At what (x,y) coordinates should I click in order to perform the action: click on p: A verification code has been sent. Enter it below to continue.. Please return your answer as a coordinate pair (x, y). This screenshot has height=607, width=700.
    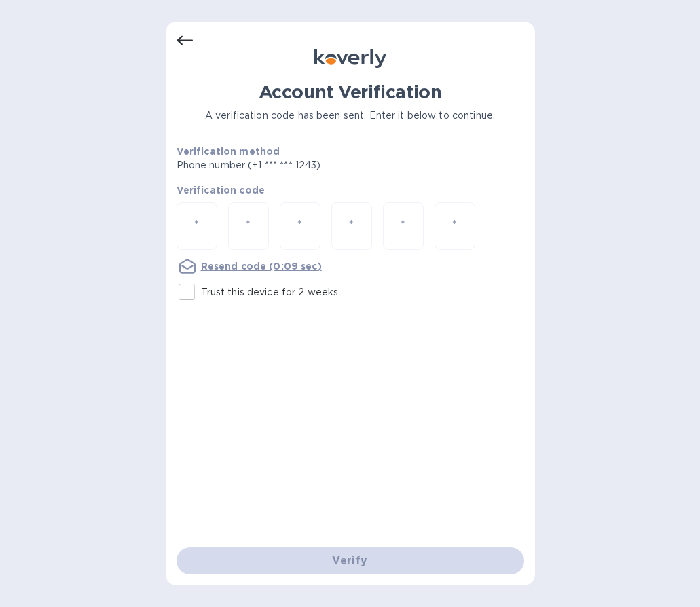
    Looking at the image, I should click on (350, 115).